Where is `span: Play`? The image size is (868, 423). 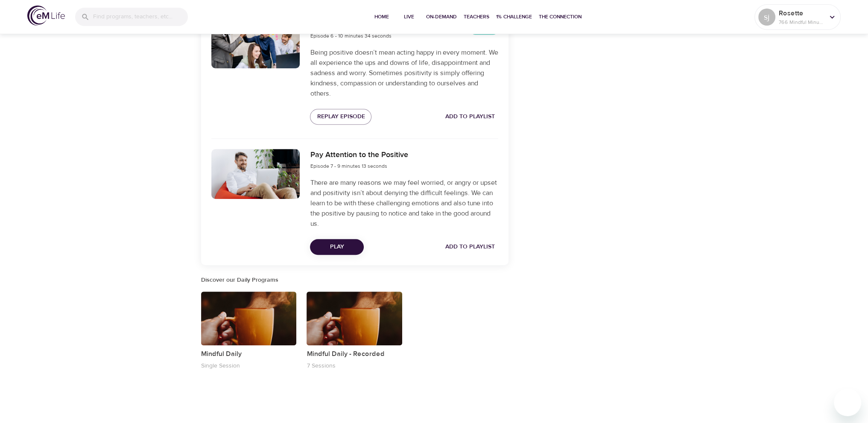 span: Play is located at coordinates (337, 247).